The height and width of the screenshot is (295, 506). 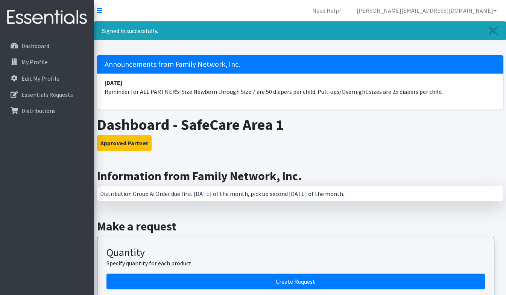 I want to click on h1: Dashboard - SafeCare Area 1, so click(x=300, y=125).